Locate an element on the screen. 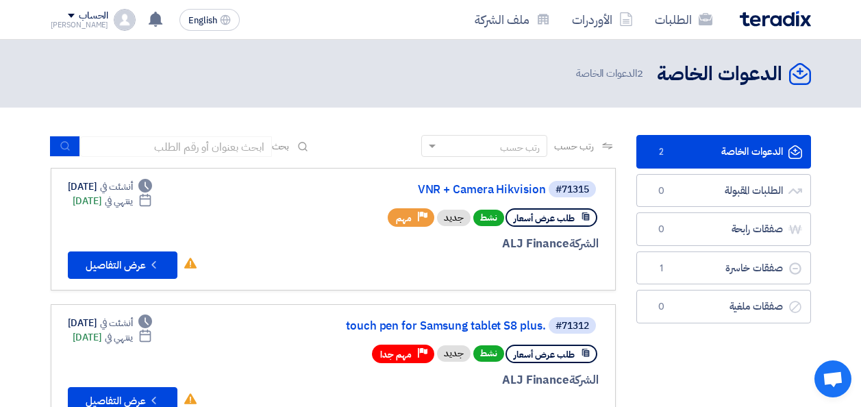  div: #71312 is located at coordinates (572, 326).